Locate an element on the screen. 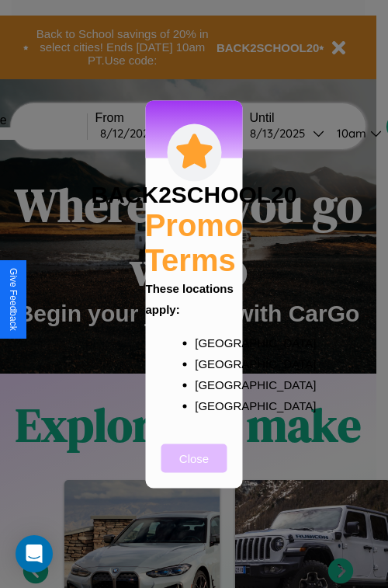 The image size is (388, 588). div: Open Intercom Messenger is located at coordinates (34, 554).